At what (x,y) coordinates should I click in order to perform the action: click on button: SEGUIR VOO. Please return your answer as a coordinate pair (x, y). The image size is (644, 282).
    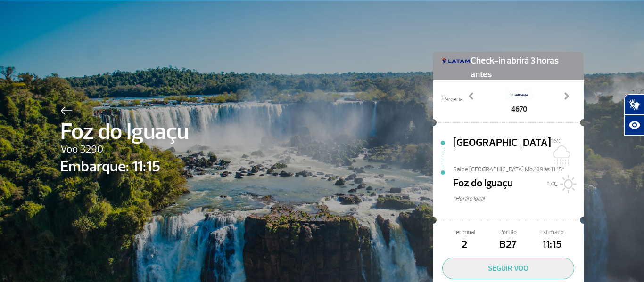
    Looking at the image, I should click on (508, 268).